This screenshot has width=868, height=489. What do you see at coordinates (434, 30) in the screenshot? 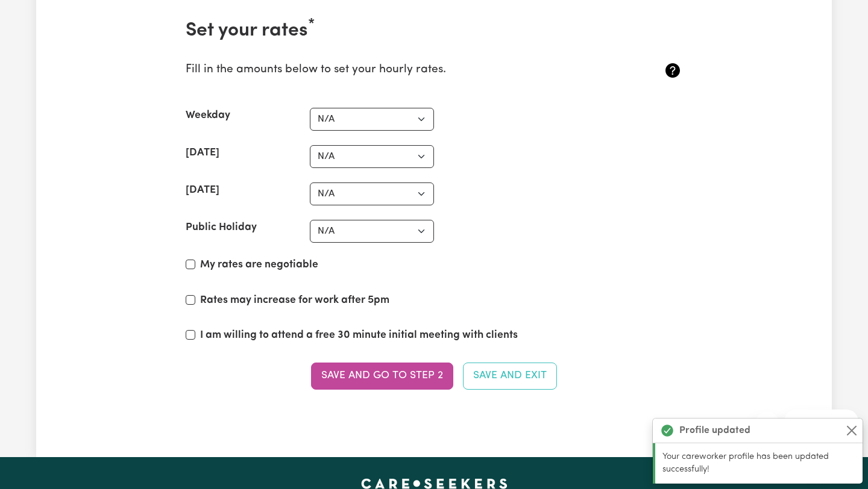
I see `h2: Set your rates` at bounding box center [434, 30].